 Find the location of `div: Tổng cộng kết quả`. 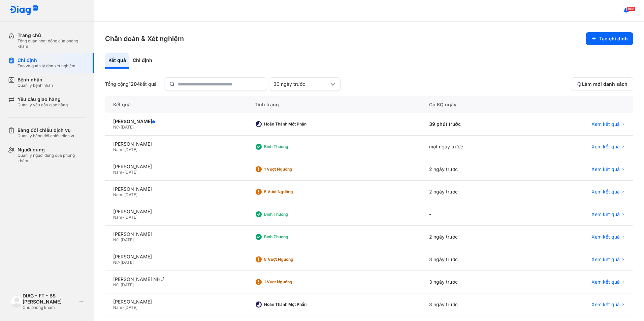

div: Tổng cộng kết quả is located at coordinates (131, 84).